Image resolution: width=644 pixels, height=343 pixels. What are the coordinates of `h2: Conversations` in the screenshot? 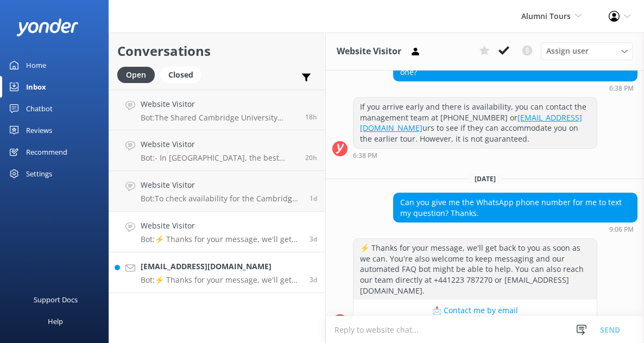 It's located at (217, 51).